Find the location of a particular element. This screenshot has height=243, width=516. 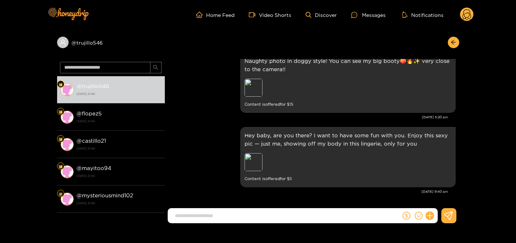

span: home is located at coordinates (201, 15).